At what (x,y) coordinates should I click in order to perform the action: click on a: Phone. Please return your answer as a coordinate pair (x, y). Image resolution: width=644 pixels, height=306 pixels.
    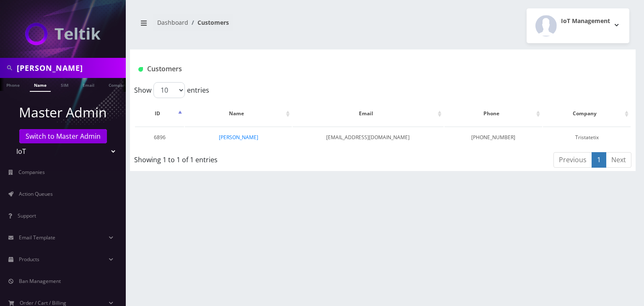
    Looking at the image, I should click on (13, 84).